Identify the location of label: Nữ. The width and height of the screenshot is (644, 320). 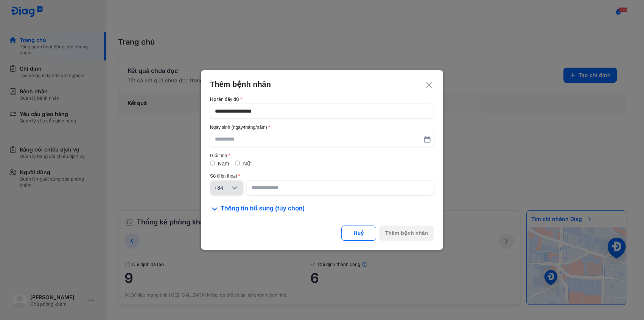
(246, 164).